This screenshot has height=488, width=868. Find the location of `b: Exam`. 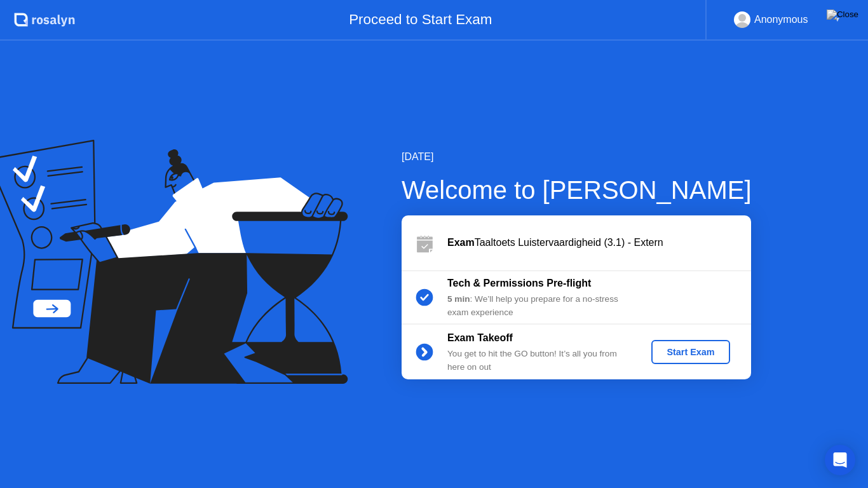

b: Exam is located at coordinates (461, 242).